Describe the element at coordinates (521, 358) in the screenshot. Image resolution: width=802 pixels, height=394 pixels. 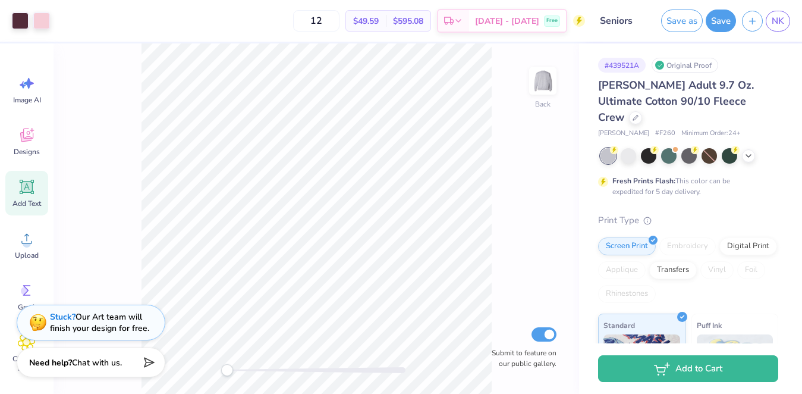
I see `label: Submit to feature on our public gallery.` at that location.